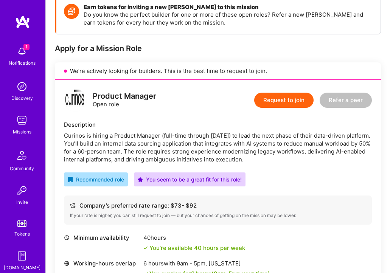 This screenshot has width=390, height=273. What do you see at coordinates (22, 169) in the screenshot?
I see `div: Community` at bounding box center [22, 169].